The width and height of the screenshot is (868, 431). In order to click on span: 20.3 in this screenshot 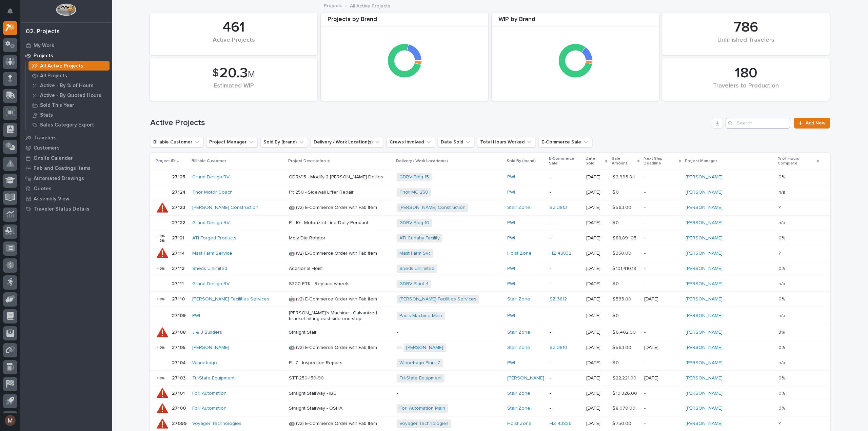, I will do `click(234, 73)`.